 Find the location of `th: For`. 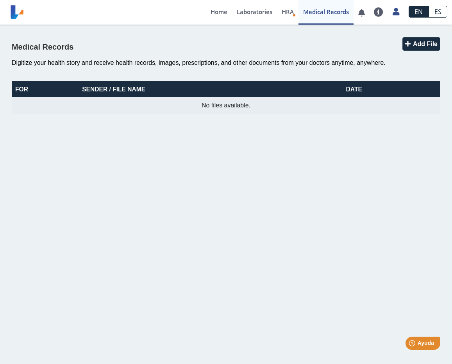

th: For is located at coordinates (45, 89).